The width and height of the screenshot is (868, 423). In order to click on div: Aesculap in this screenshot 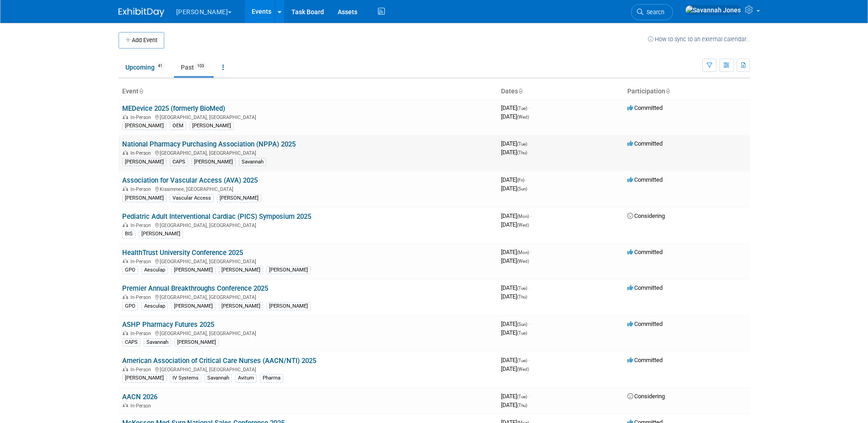, I will do `click(155, 270)`.